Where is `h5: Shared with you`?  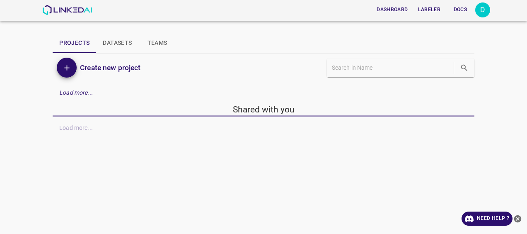
h5: Shared with you is located at coordinates (264, 109).